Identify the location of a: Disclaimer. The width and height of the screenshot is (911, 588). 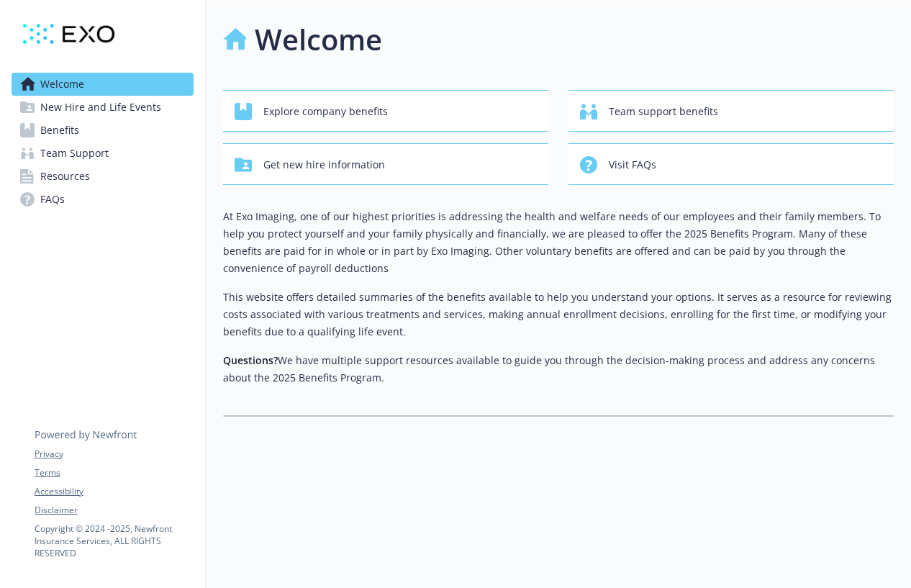
(114, 510).